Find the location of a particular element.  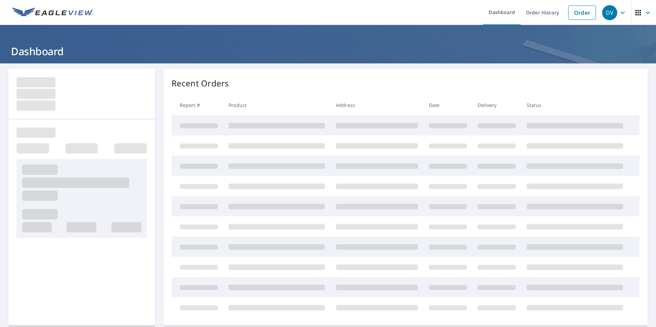

th: Product is located at coordinates (277, 105).